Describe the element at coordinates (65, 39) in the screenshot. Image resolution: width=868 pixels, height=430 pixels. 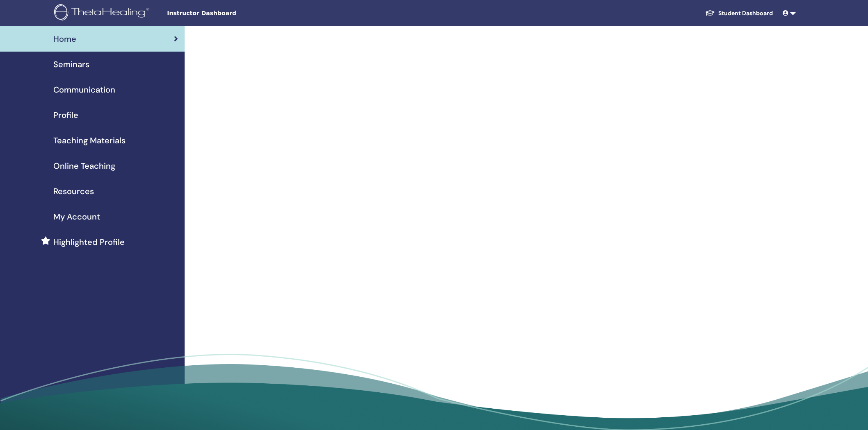
I see `span: Home` at that location.